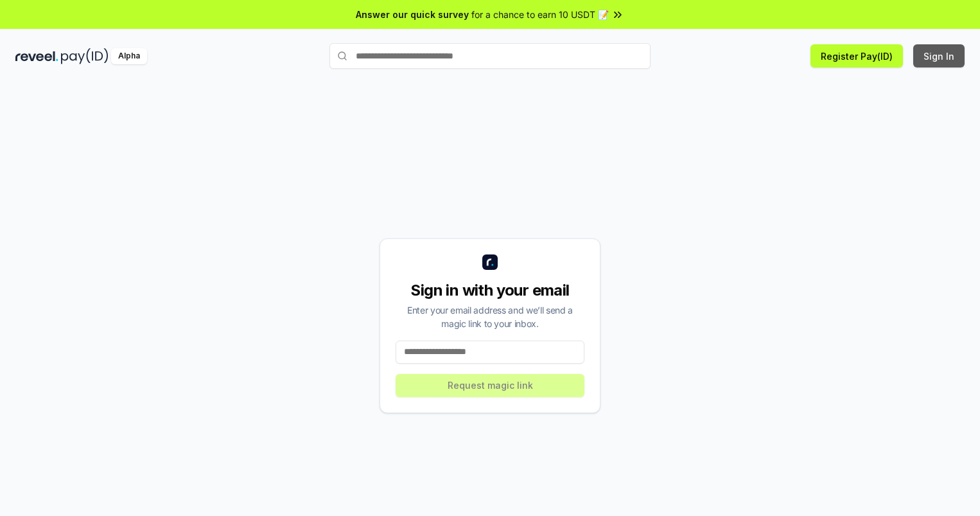  I want to click on div: Sign in with your email, so click(490, 291).